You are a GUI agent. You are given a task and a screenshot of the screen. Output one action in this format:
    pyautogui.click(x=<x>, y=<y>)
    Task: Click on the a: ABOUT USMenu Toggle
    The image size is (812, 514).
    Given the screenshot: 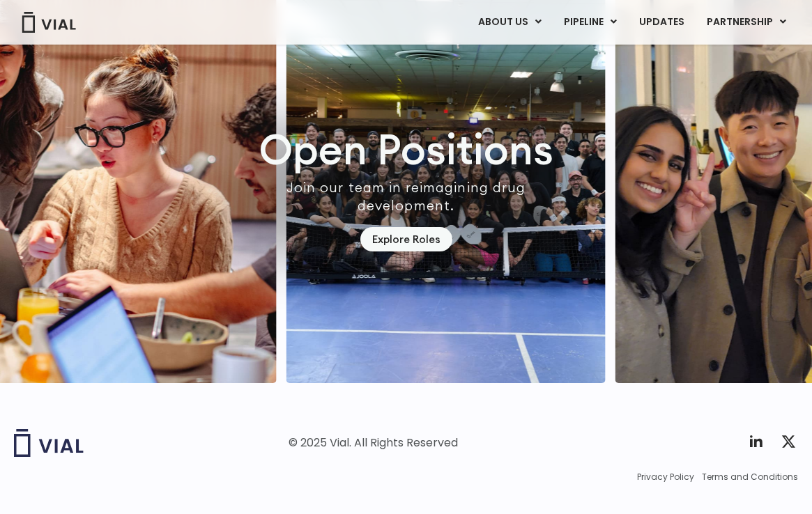 What is the action you would take?
    pyautogui.click(x=510, y=22)
    